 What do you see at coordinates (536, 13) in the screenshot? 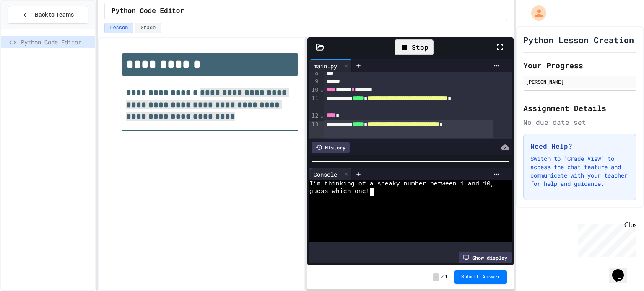
I see `div: My Account` at bounding box center [536, 13].